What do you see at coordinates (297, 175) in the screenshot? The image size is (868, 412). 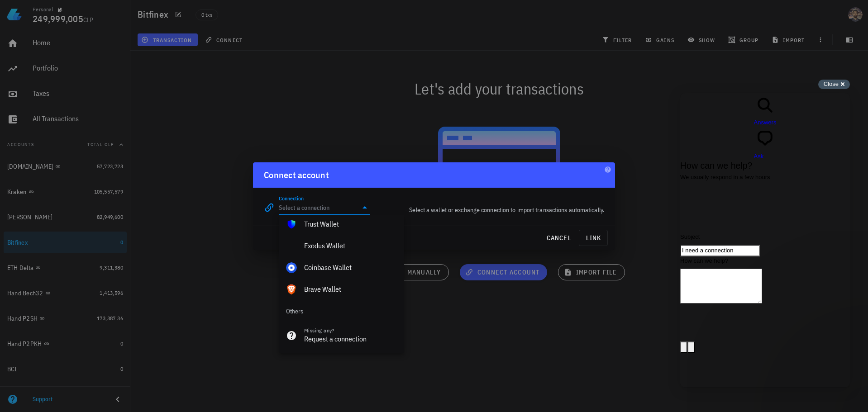 I see `div: Connect account` at bounding box center [297, 175].